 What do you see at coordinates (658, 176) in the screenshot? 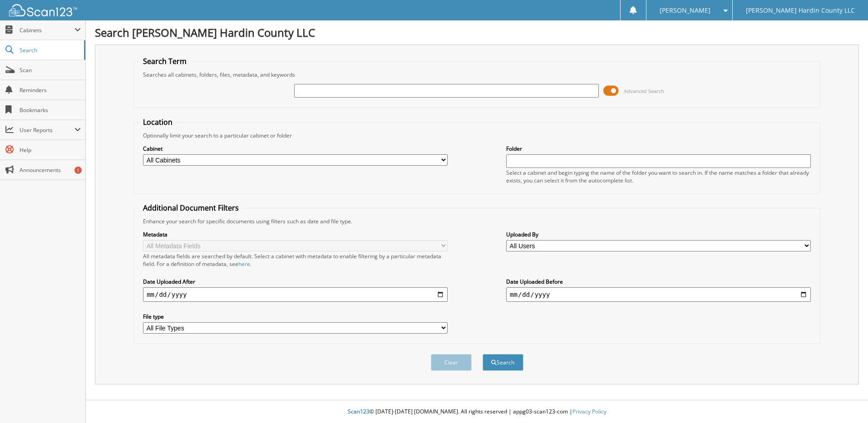
I see `div: Select a cabinet and begin typing the name of the folder you want to search in. If the name match...` at bounding box center [658, 176].